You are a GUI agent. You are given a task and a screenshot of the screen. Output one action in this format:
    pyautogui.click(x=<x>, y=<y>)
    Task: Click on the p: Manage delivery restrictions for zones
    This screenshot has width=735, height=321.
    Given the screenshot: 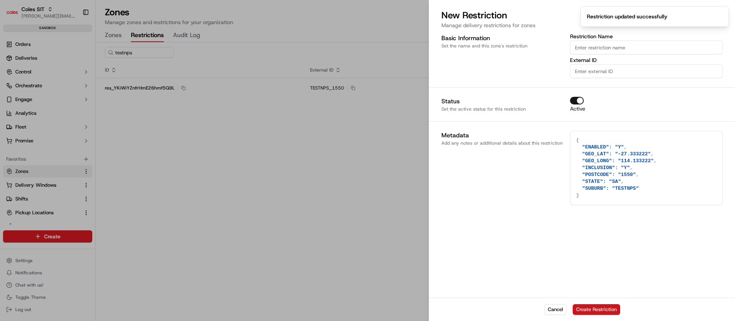 What is the action you would take?
    pyautogui.click(x=582, y=25)
    